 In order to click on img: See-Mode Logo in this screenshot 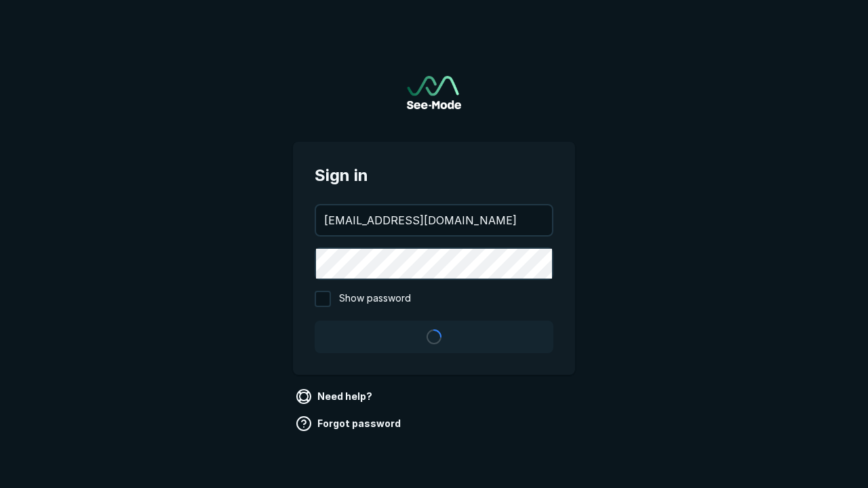, I will do `click(434, 92)`.